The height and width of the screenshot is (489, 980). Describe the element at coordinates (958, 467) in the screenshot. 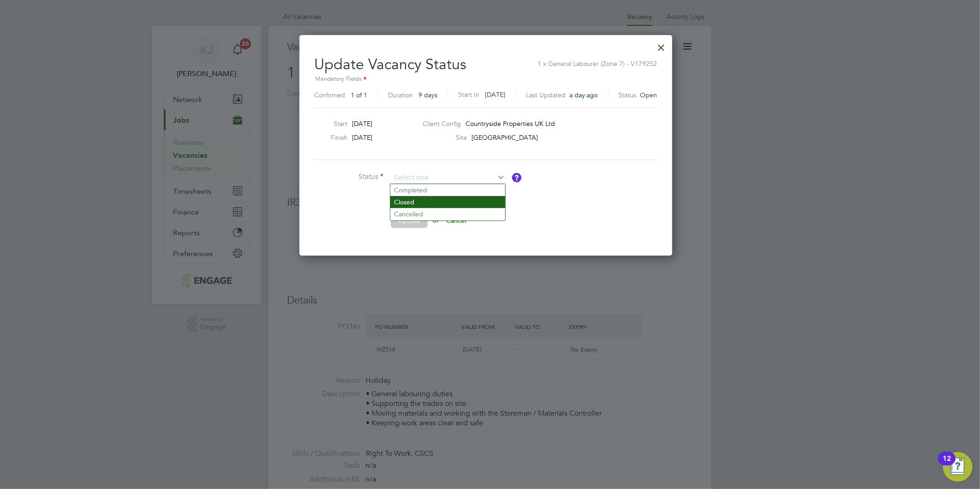

I see `button: Open Resource Center, 12 new notifications` at that location.